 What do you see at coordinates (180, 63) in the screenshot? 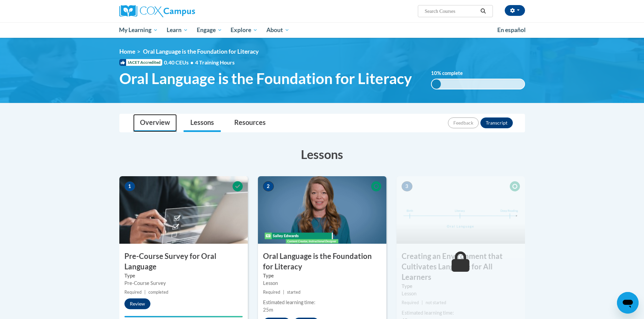
I see `span: 0.40 CEUs` at bounding box center [180, 63].